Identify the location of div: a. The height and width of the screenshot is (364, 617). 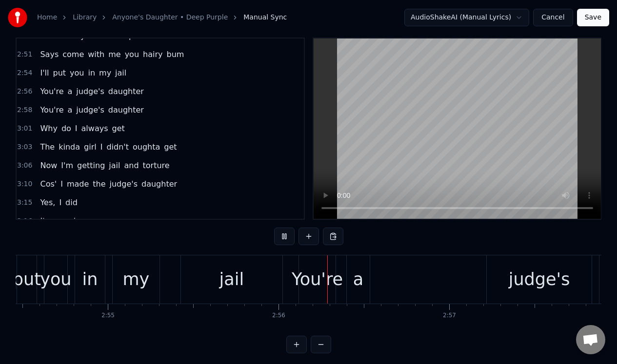
(358, 279).